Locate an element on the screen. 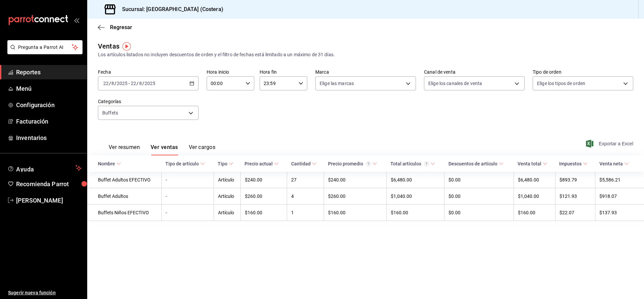 The image size is (644, 299). label: Categorías is located at coordinates (148, 101).